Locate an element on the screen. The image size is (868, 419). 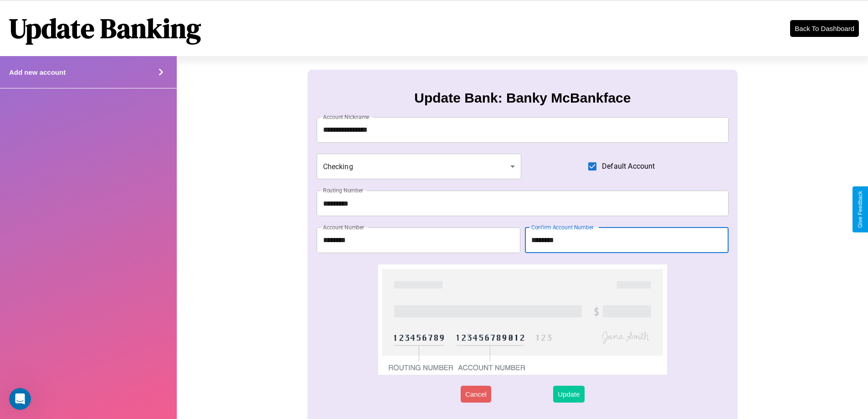
h1: Update Banking is located at coordinates (105, 28).